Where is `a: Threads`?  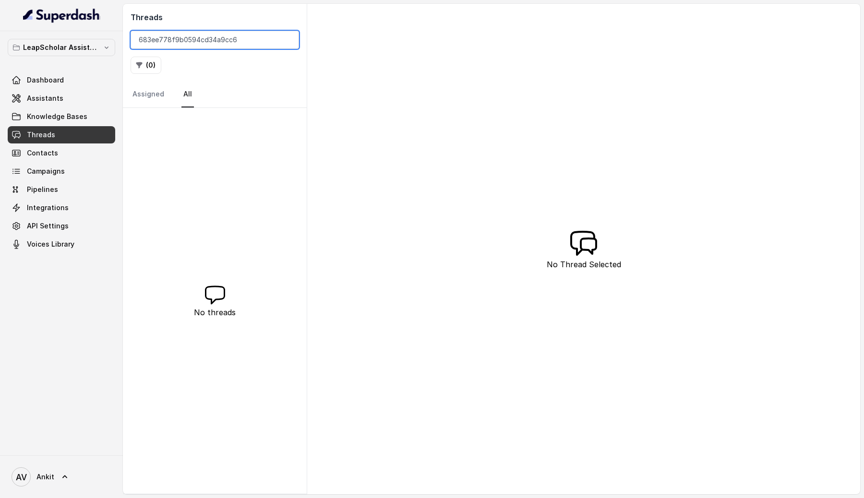
a: Threads is located at coordinates (61, 135).